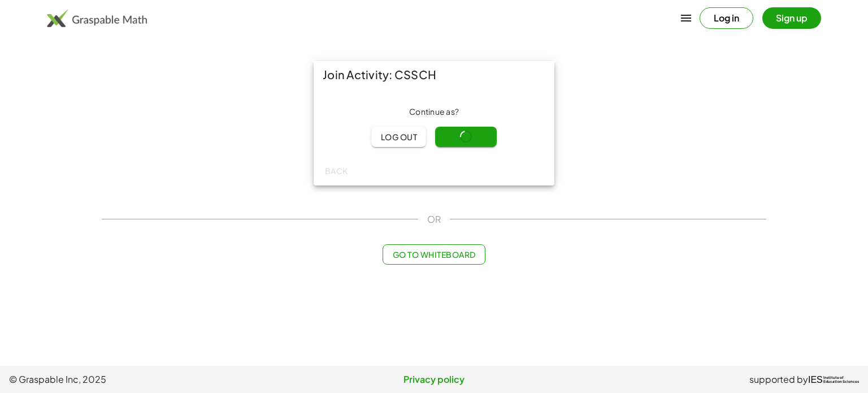 Image resolution: width=868 pixels, height=393 pixels. Describe the element at coordinates (434, 219) in the screenshot. I see `span: OR` at that location.